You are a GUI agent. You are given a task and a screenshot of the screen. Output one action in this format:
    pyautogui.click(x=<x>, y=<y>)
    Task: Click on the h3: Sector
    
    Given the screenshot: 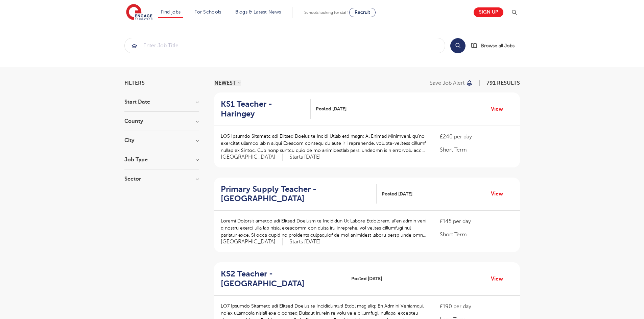 What is the action you would take?
    pyautogui.click(x=162, y=179)
    